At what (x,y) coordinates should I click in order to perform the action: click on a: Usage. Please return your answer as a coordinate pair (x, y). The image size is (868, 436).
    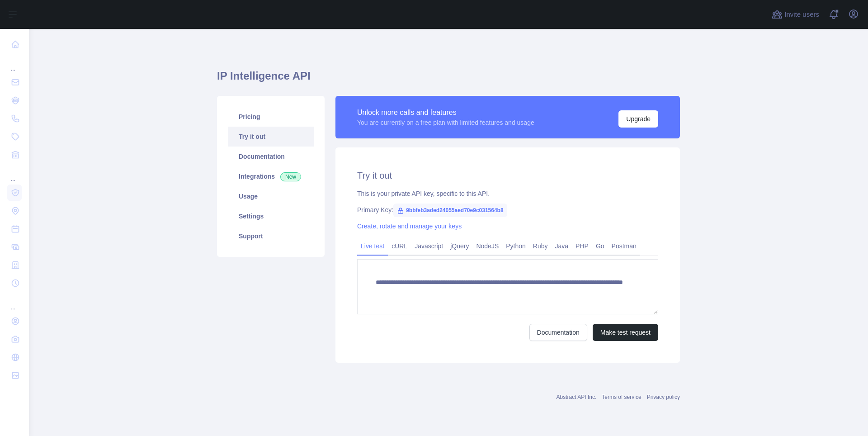
    Looking at the image, I should click on (271, 196).